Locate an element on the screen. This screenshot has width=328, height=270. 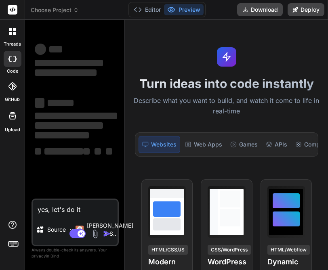
p: Always double-check its answers. Your in Bind is located at coordinates (75, 254).